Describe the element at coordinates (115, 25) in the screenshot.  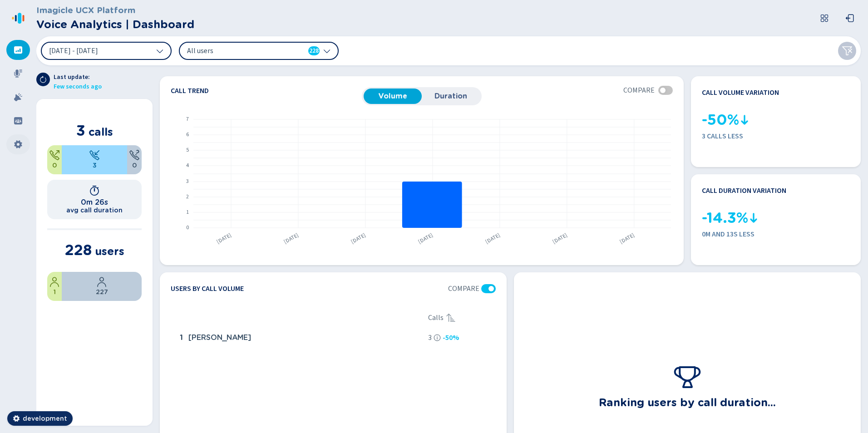
I see `h2: Voice Analytics | Dashboard` at that location.